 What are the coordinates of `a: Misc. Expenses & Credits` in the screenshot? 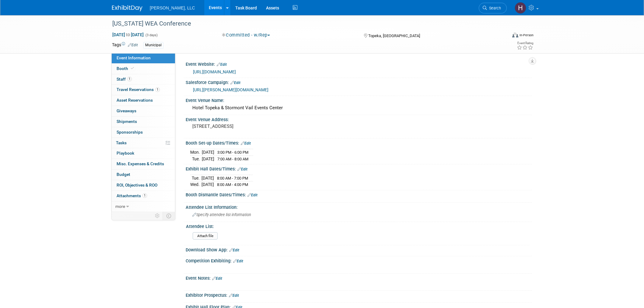 It's located at (143, 164).